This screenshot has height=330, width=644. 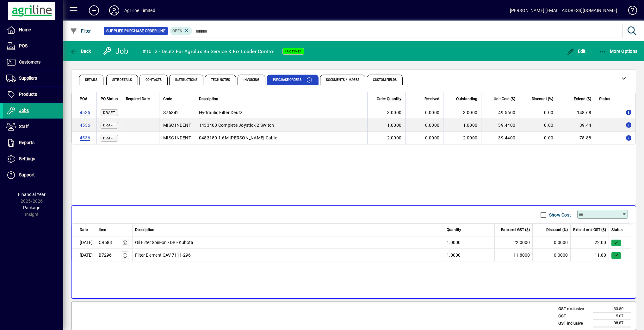 What do you see at coordinates (105, 256) in the screenshot?
I see `div: B7296` at bounding box center [105, 256].